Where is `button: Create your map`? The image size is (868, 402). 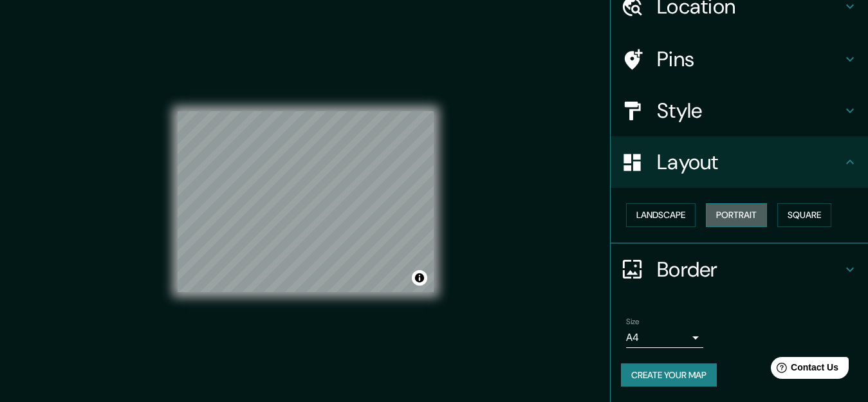 button: Create your map is located at coordinates (668, 375).